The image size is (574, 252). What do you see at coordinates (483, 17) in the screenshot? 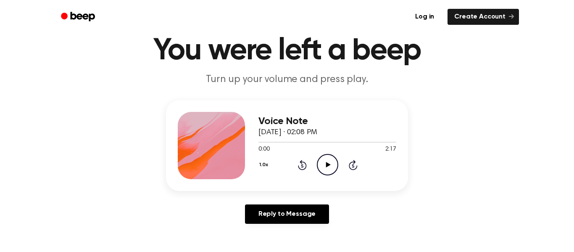
I see `a: Create Account` at bounding box center [483, 17].